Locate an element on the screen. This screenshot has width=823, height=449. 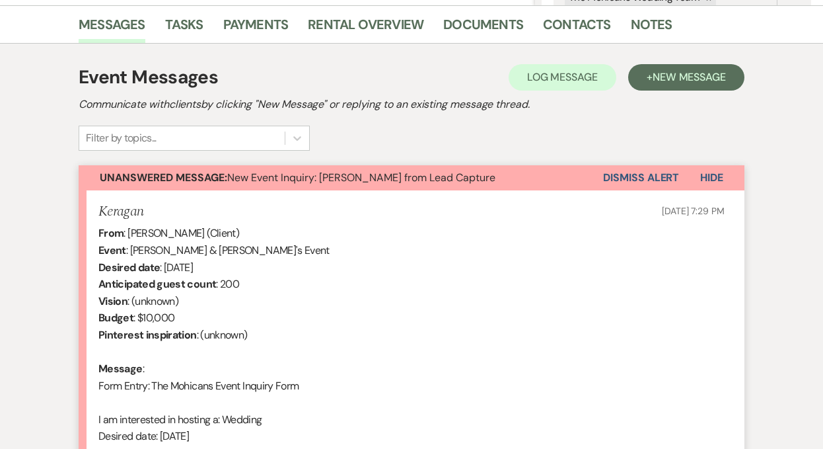
h5: Keragan is located at coordinates (121, 211).